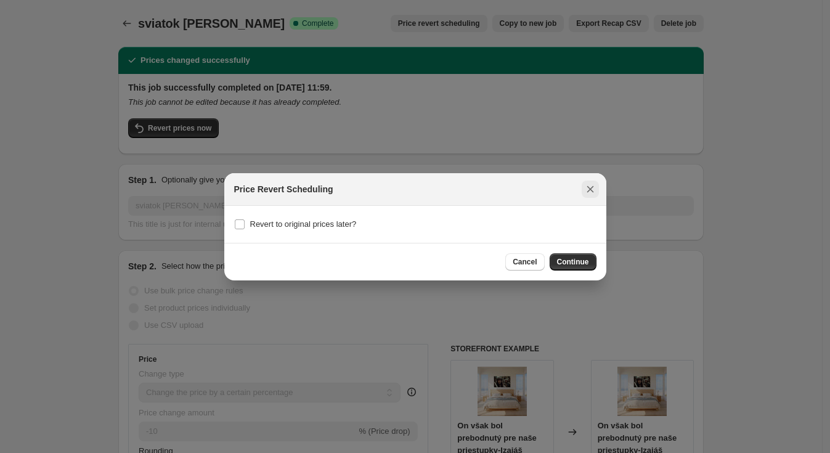 The image size is (830, 453). What do you see at coordinates (591, 189) in the screenshot?
I see `button: Close` at bounding box center [591, 189].